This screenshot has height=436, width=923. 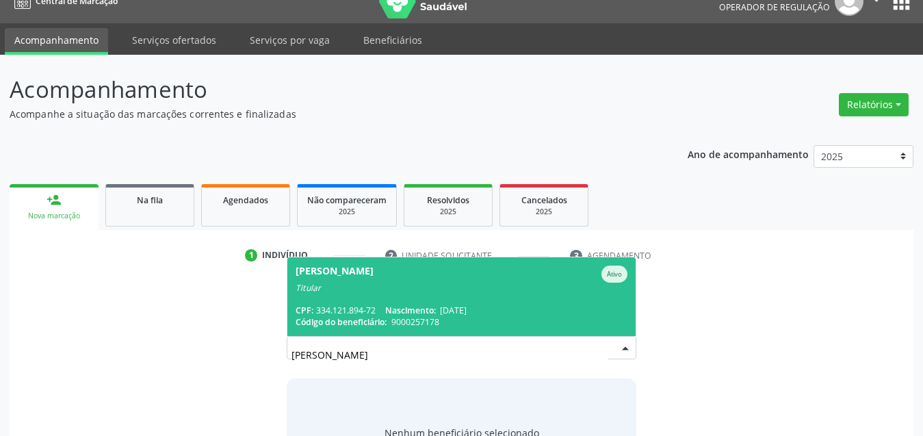 What do you see at coordinates (415, 322) in the screenshot?
I see `span: 9000257178` at bounding box center [415, 322].